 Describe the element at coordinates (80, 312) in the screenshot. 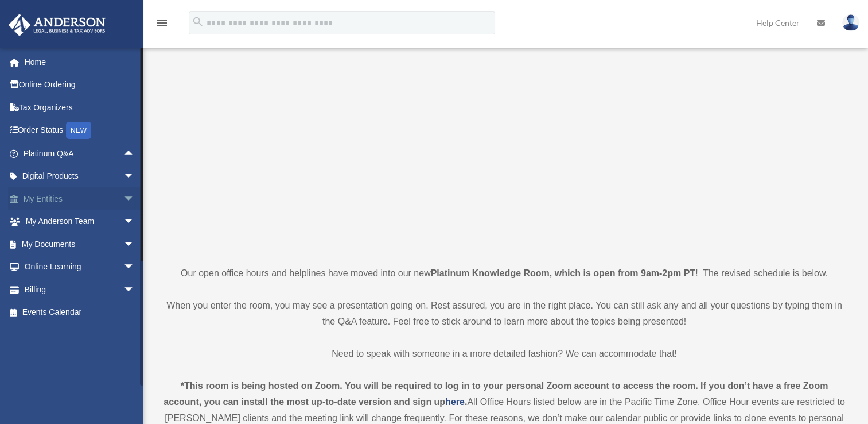

I see `a: Events Calendar` at that location.